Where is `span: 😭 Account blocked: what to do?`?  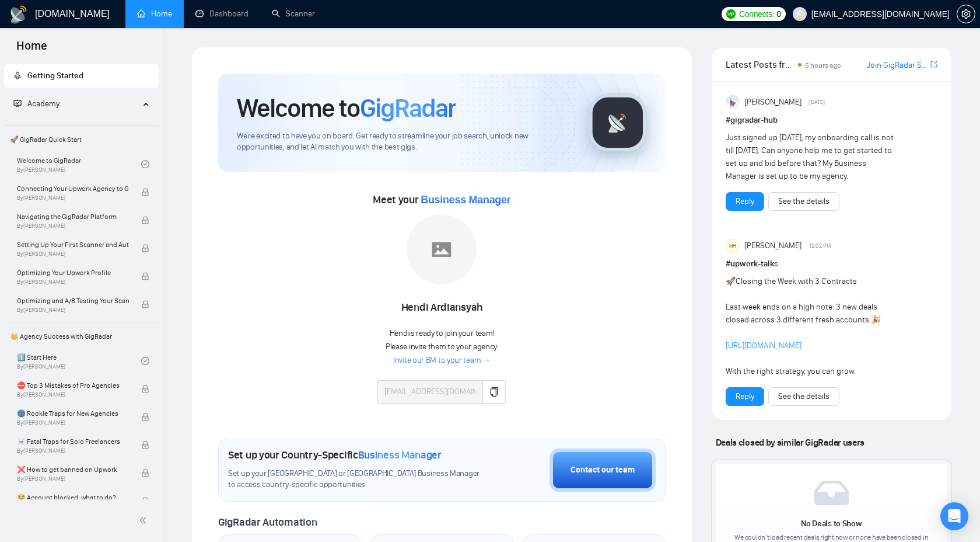 span: 😭 Account blocked: what to do? is located at coordinates (73, 497).